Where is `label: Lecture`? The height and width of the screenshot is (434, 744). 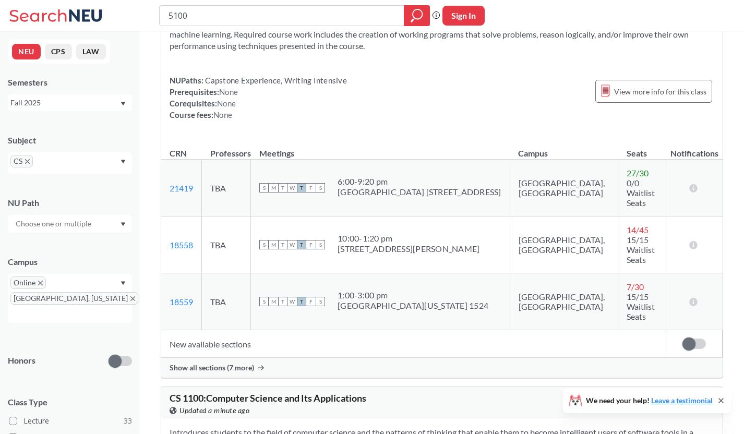
label: Lecture is located at coordinates (70, 421).